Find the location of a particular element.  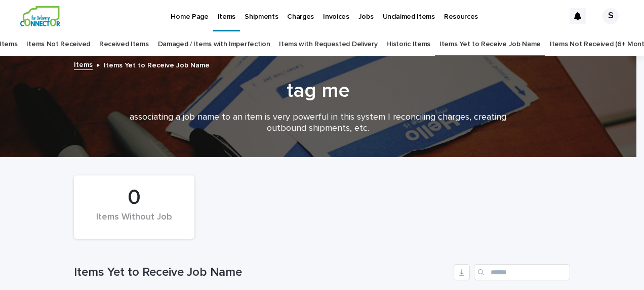

input: Search is located at coordinates (522, 272).